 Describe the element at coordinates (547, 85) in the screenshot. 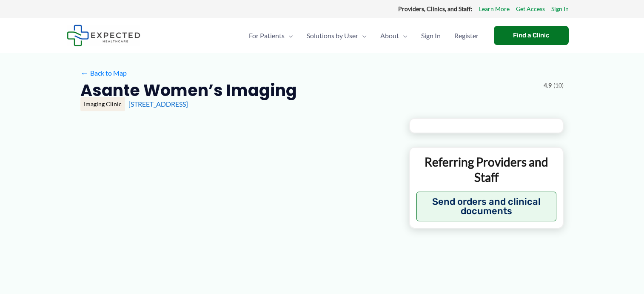

I see `span: 4.9` at that location.